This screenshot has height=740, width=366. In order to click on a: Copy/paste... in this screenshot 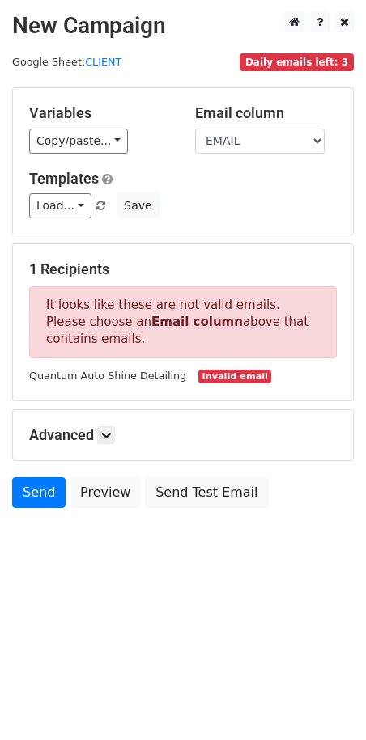, I will do `click(78, 141)`.